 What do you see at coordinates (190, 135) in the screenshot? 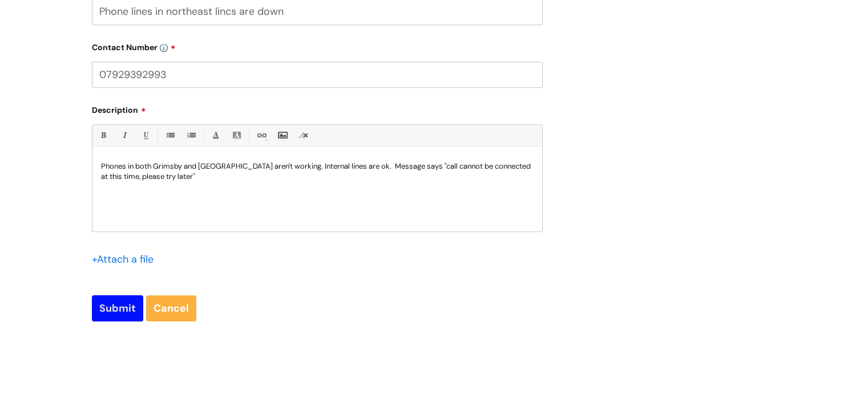
I see `a: 1. Ordered List (Ctrl-Shift-8)` at bounding box center [190, 135].